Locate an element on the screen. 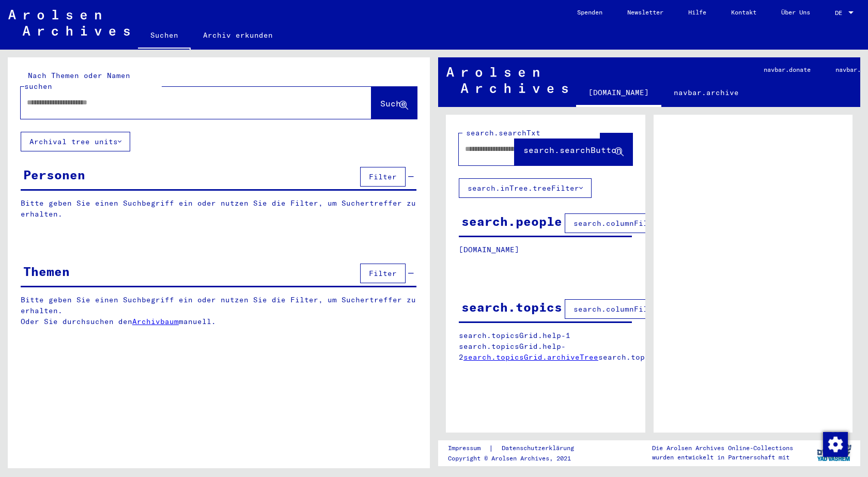  mat-label: Nach Themen oder Namen suchen is located at coordinates (77, 80).